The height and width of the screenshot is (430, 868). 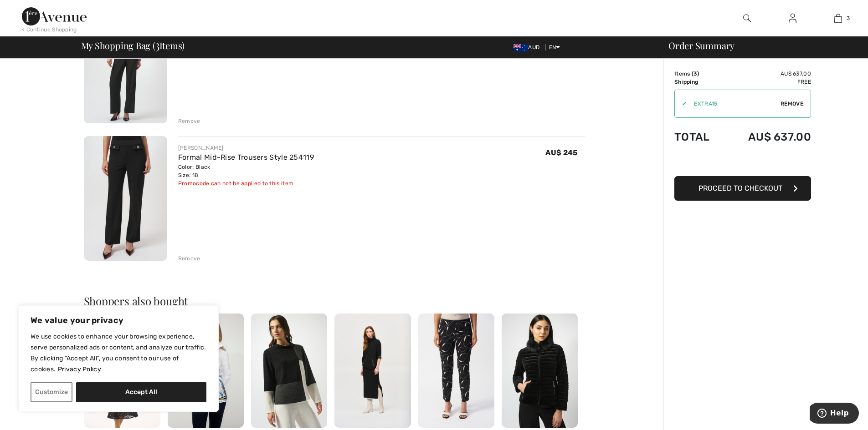 I want to click on td: Items ( ), so click(x=699, y=74).